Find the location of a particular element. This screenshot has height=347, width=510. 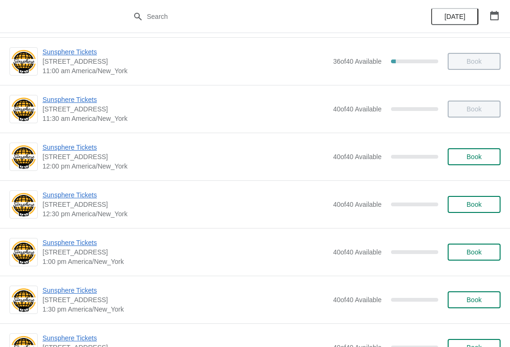

img: Sunsphere Tickets | 810 Clinch Avenue, Knoxville, TN, USA | 12:00 pm America/New_York is located at coordinates (24, 157).